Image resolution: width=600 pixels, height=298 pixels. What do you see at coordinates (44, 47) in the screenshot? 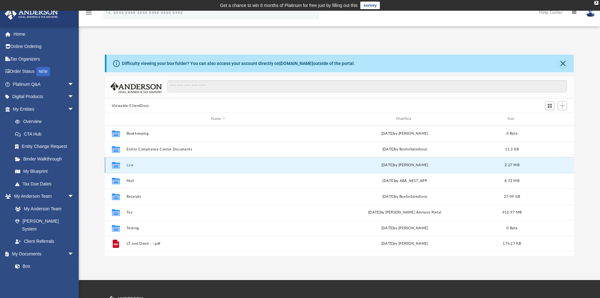
I see `a: Online Ordering` at bounding box center [44, 47].